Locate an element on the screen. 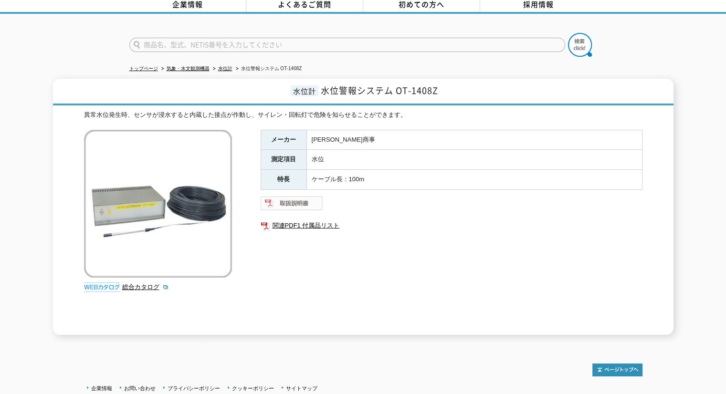 The height and width of the screenshot is (394, 726). input: 商品名、型式、NETIS番号を入力してください is located at coordinates (347, 45).